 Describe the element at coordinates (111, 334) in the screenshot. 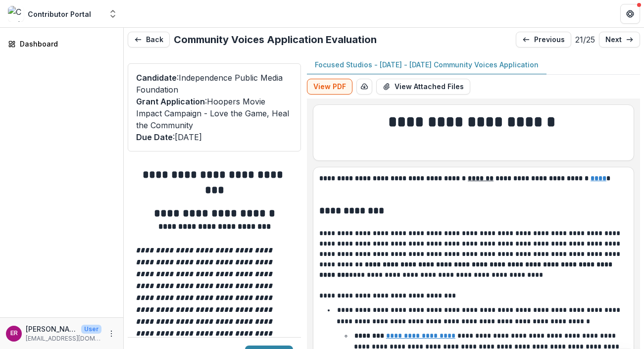

I see `button: More` at that location.